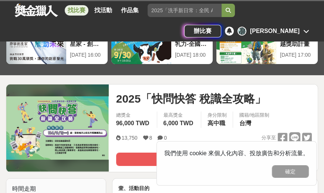 The width and height of the screenshot is (324, 193). Describe the element at coordinates (134, 188) in the screenshot. I see `strong: 壹、活動目的` at that location.